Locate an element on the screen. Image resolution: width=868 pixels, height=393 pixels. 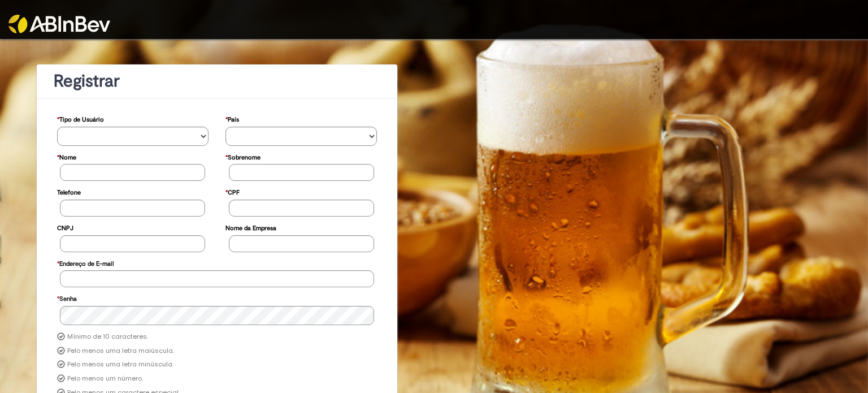
label: Pelo menos um número. is located at coordinates (105, 379).